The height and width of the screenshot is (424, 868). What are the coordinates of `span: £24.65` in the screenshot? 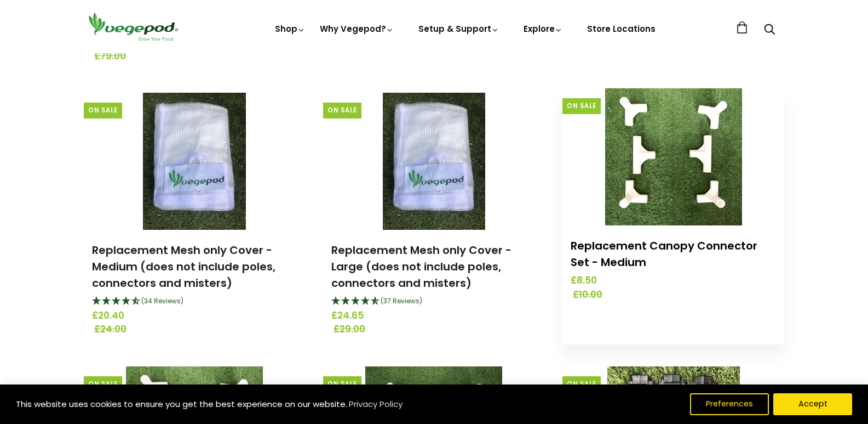 It's located at (434, 316).